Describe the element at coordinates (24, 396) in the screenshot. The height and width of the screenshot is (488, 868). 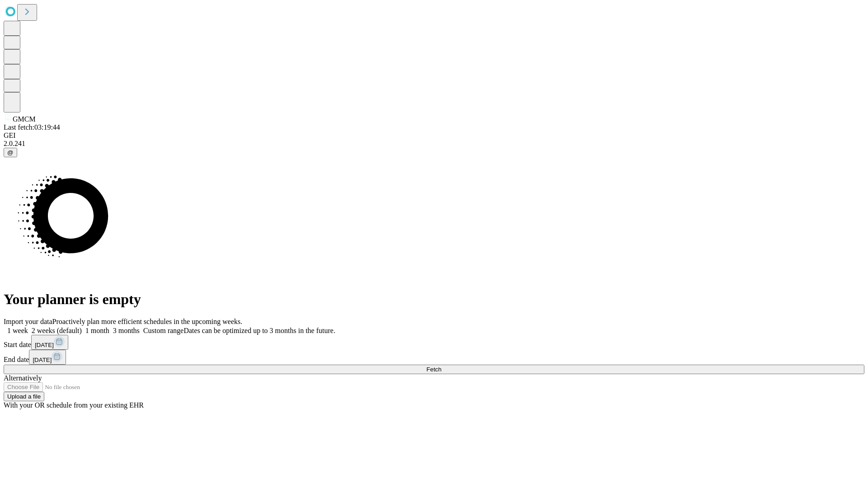
I see `button: Upload a file` at that location.